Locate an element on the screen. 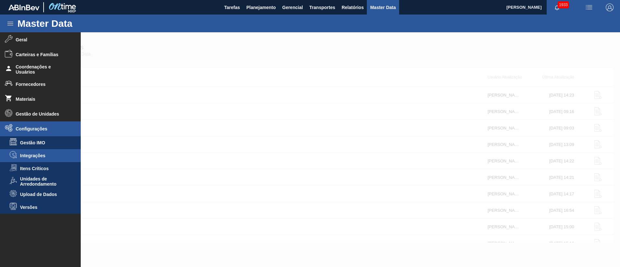 This screenshot has height=267, width=620. img: userActions is located at coordinates (589, 7).